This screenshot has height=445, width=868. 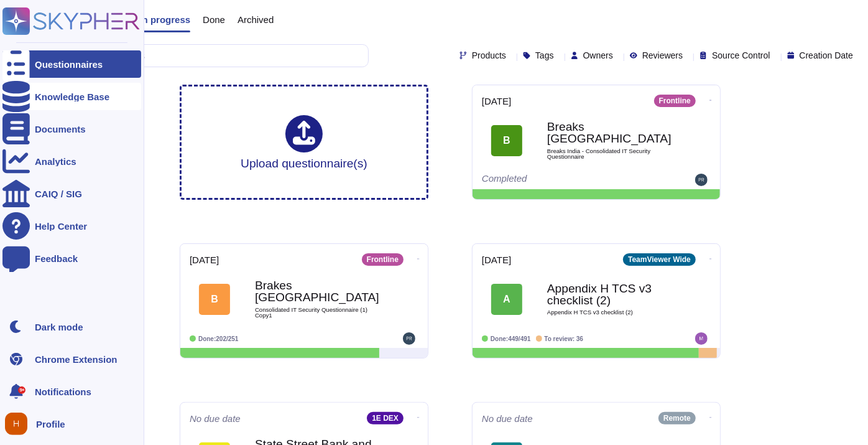 What do you see at coordinates (20, 424) in the screenshot?
I see `button: user` at bounding box center [20, 424].